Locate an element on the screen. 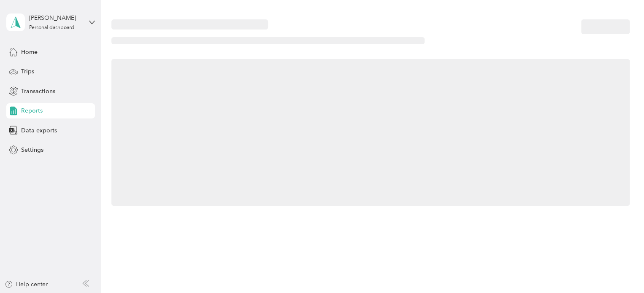 This screenshot has width=644, height=293. span: Data exports is located at coordinates (38, 130).